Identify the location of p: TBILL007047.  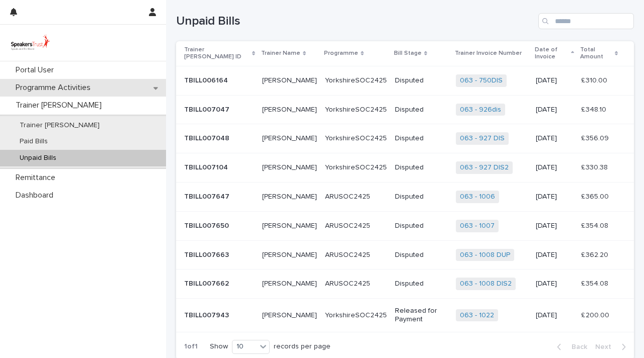
(208, 109).